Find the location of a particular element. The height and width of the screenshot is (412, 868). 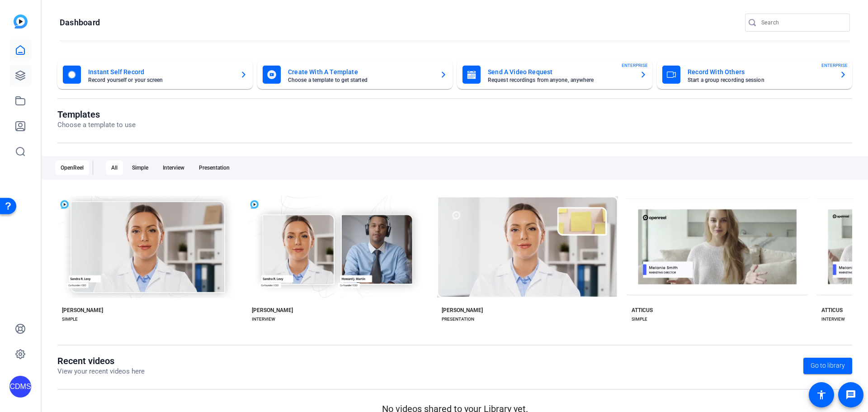

h1: Templates is located at coordinates (96, 114).